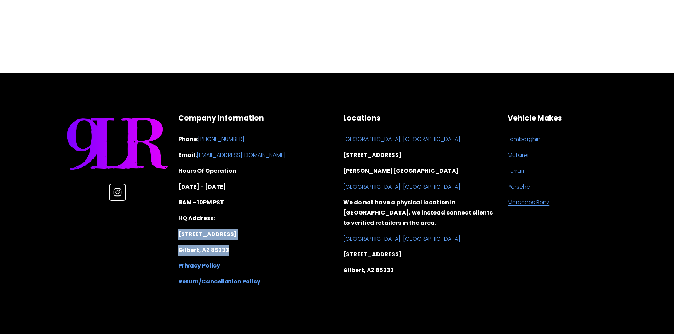  I want to click on strong: Email:, so click(187, 155).